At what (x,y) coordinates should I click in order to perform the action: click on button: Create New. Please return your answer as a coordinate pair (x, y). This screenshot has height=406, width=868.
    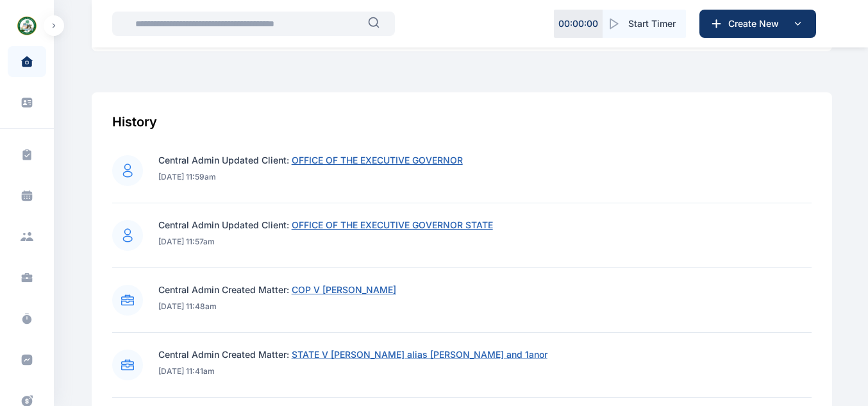
    Looking at the image, I should click on (758, 24).